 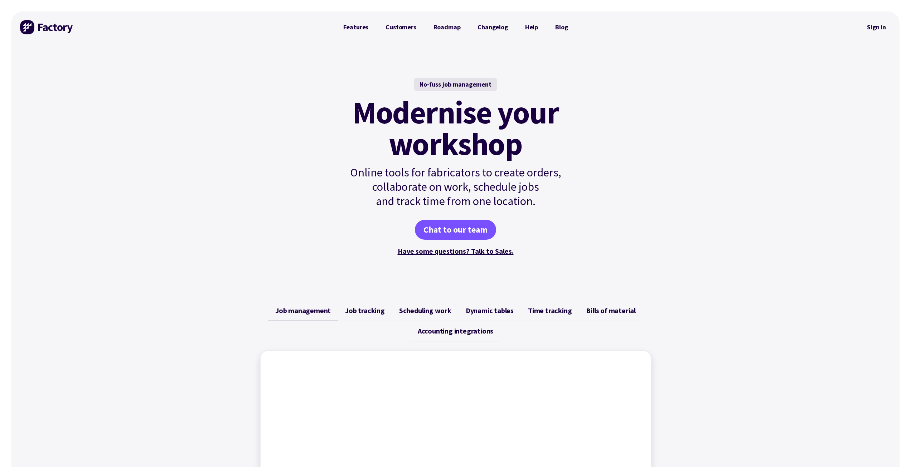 What do you see at coordinates (456, 27) in the screenshot?
I see `nav: Primary Navigation` at bounding box center [456, 27].